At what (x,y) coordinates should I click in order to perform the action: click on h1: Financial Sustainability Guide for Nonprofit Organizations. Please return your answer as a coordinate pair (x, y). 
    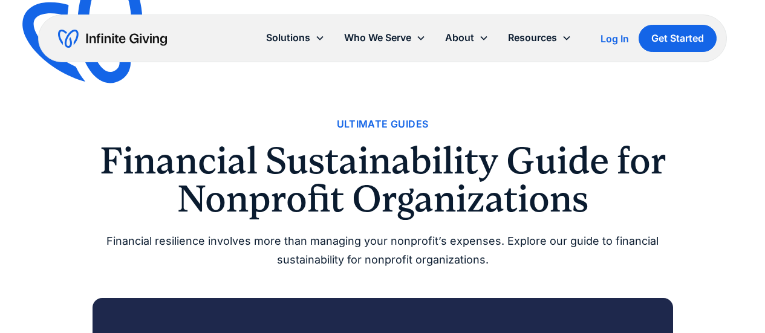
    Looking at the image, I should click on (383, 180).